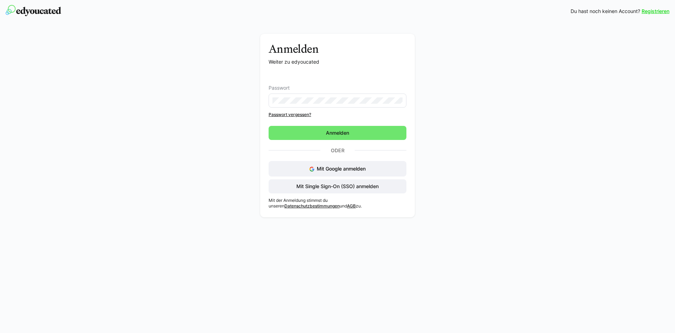 This screenshot has width=675, height=333. Describe the element at coordinates (337, 133) in the screenshot. I see `button: Anmelden` at that location.